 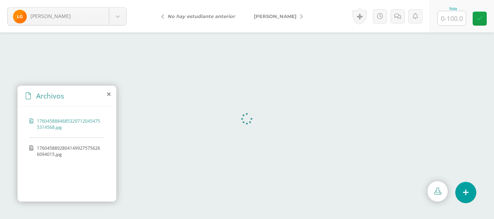 I want to click on div: Nota, so click(x=453, y=9).